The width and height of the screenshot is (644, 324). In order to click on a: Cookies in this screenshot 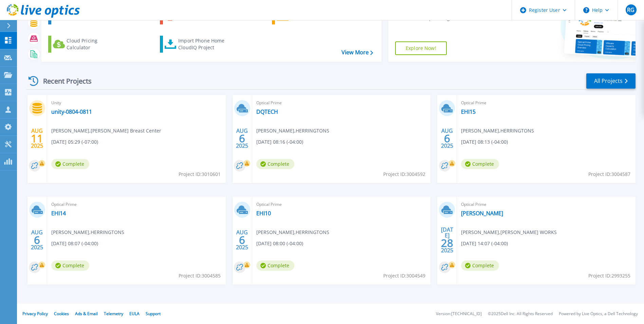, I will do `click(61, 313)`.